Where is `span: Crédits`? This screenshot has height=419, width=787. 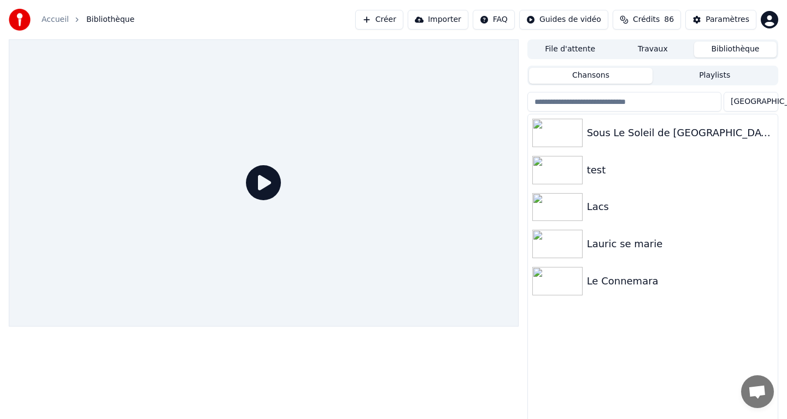 span: Crédits is located at coordinates (646, 20).